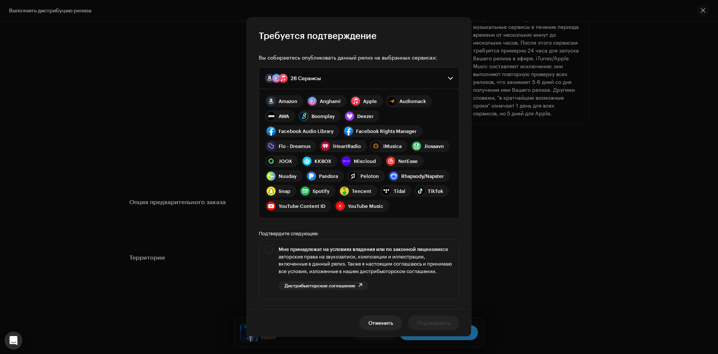 This screenshot has width=718, height=354. I want to click on div: Peloton, so click(370, 176).